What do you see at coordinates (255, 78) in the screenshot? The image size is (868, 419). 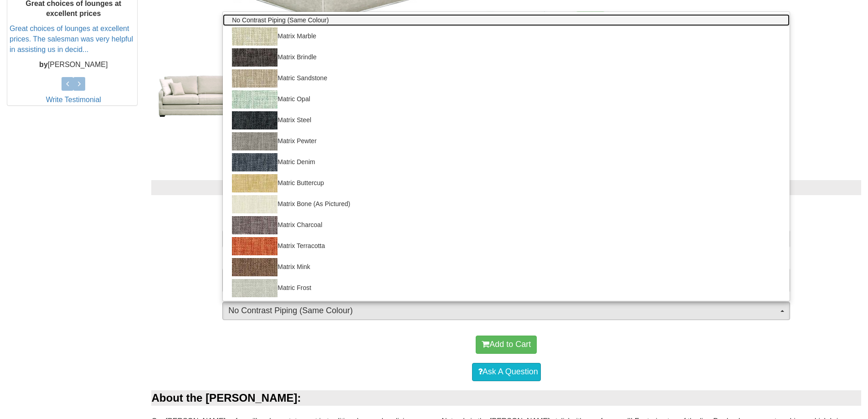 I see `img: Matric Sandstone` at bounding box center [255, 78].